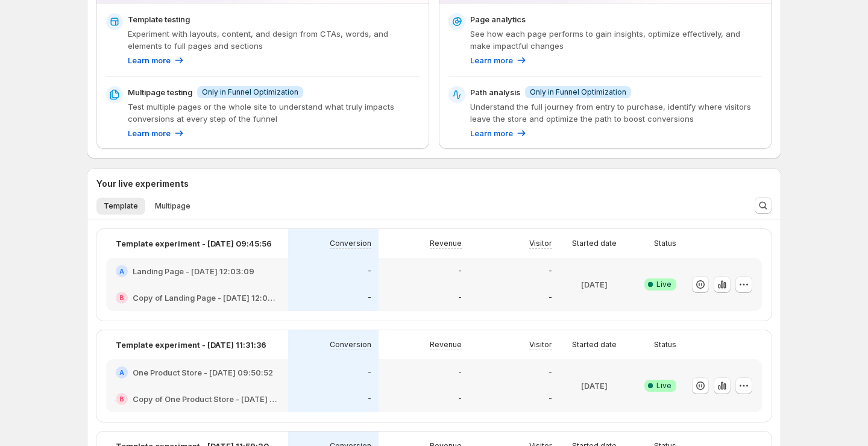 This screenshot has width=868, height=446. I want to click on h3: Your live experiments, so click(142, 184).